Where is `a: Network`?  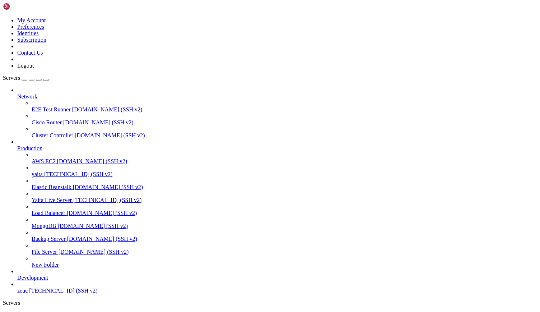 a: Network is located at coordinates (277, 97).